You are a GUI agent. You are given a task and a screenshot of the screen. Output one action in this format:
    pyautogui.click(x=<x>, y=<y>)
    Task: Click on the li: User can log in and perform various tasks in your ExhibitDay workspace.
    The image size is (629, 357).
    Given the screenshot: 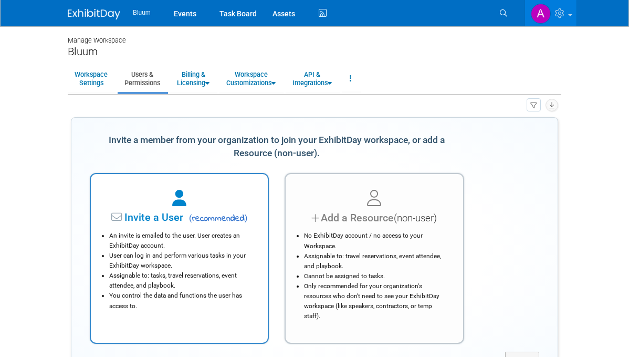 What is the action you would take?
    pyautogui.click(x=182, y=261)
    